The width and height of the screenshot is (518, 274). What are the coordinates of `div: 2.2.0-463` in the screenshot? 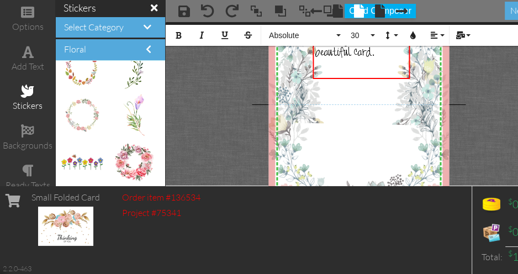 It's located at (17, 268).